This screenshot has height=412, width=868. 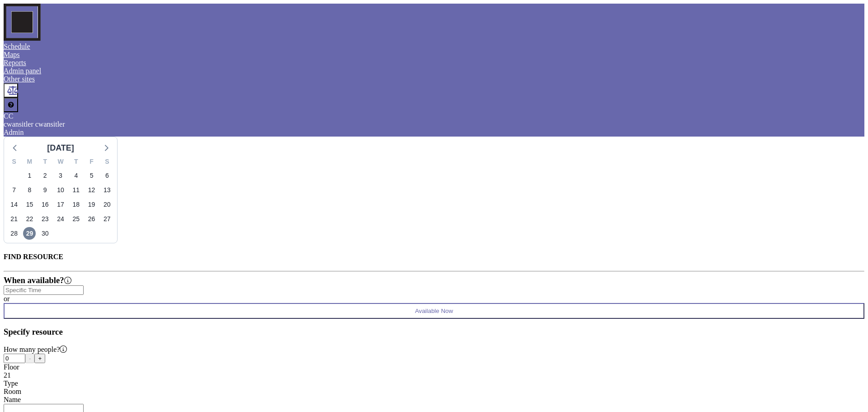 What do you see at coordinates (19, 79) in the screenshot?
I see `a: Other sites` at bounding box center [19, 79].